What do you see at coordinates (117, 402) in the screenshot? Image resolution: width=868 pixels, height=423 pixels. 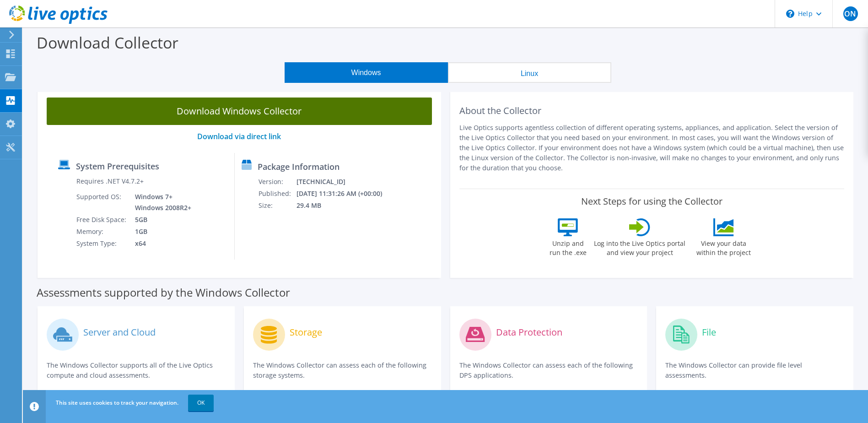 I see `span: This site uses cookies to track your navigation.` at bounding box center [117, 402].